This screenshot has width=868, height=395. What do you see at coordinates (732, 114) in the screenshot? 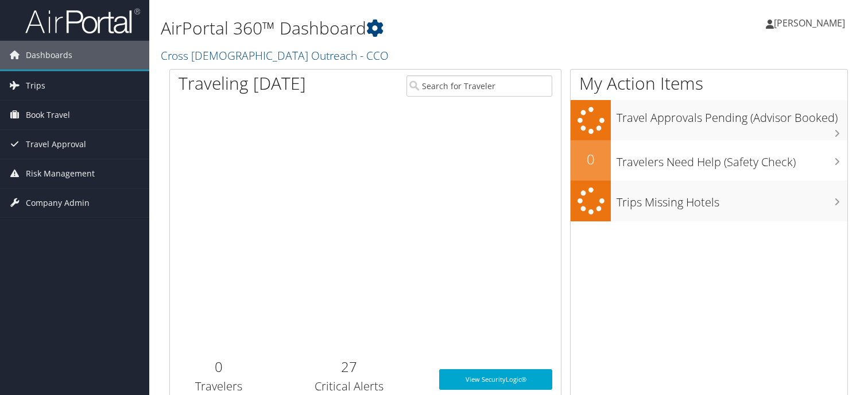
I see `h3: Travel Approvals Pending (Advisor Booked)` at bounding box center [732, 114].